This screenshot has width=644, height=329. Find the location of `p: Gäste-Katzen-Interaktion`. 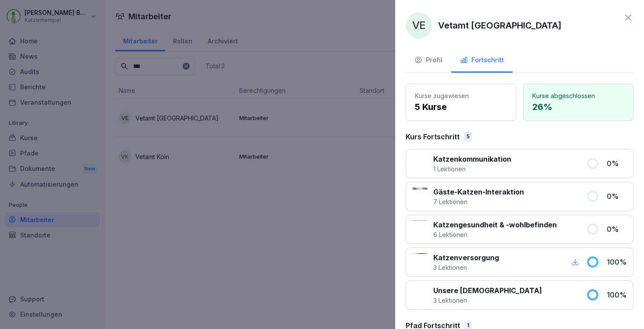

p: Gäste-Katzen-Interaktion is located at coordinates (479, 192).